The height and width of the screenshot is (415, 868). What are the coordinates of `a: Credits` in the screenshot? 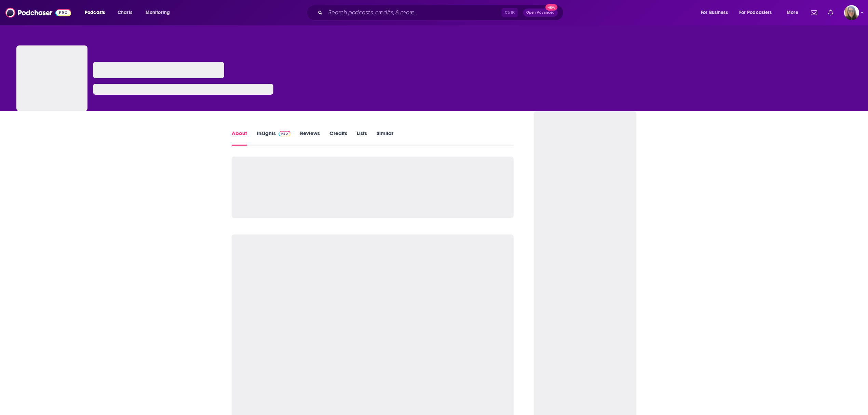 It's located at (338, 138).